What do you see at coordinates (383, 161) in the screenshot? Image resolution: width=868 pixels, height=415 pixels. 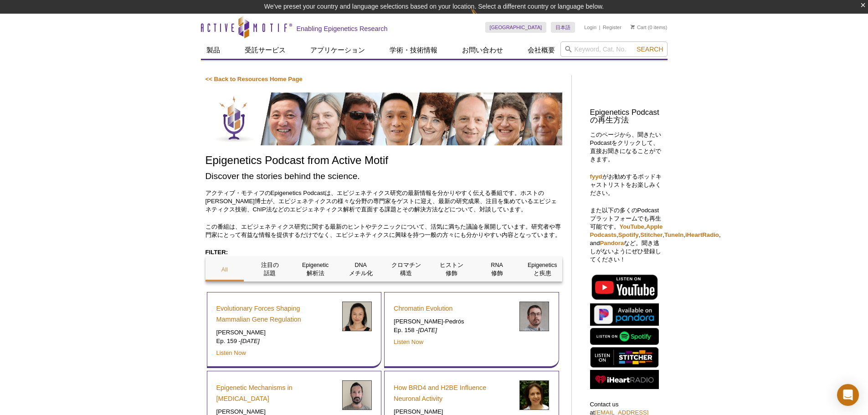 I see `h1: Epigenetics Podcast from Active Motif` at bounding box center [383, 161].